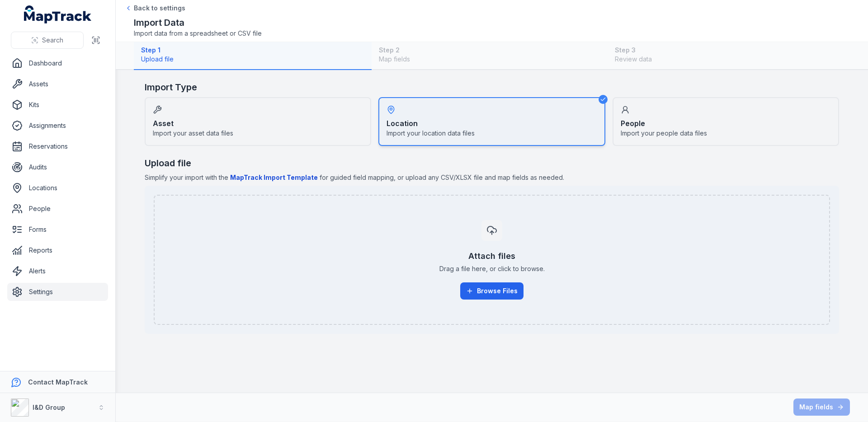 The image size is (868, 422). Describe the element at coordinates (193, 133) in the screenshot. I see `span: Import your asset data files` at that location.